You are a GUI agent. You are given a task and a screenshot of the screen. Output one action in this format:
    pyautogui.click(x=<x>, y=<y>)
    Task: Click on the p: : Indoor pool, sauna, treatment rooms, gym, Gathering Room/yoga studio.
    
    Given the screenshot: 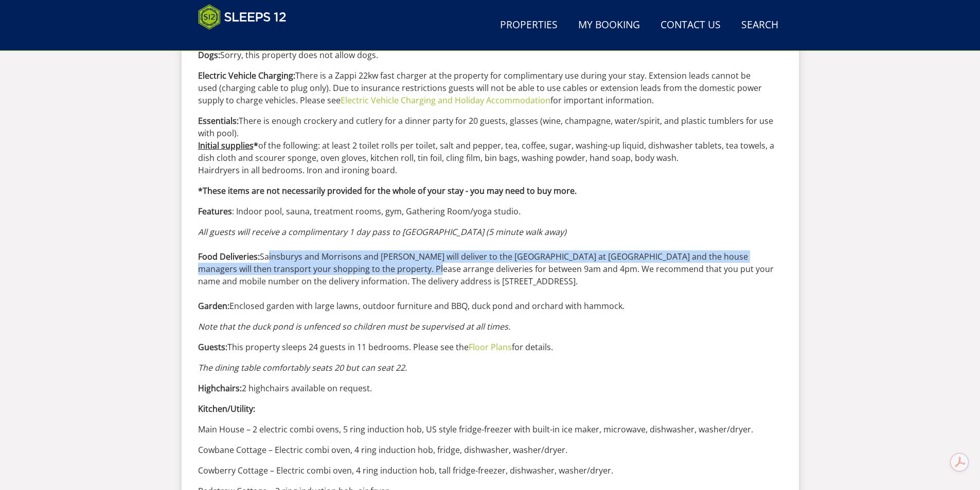 What is the action you would take?
    pyautogui.click(x=490, y=211)
    